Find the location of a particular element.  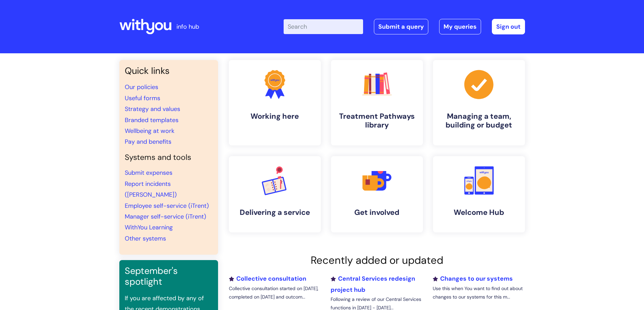

h4: Working here is located at coordinates (275, 117).